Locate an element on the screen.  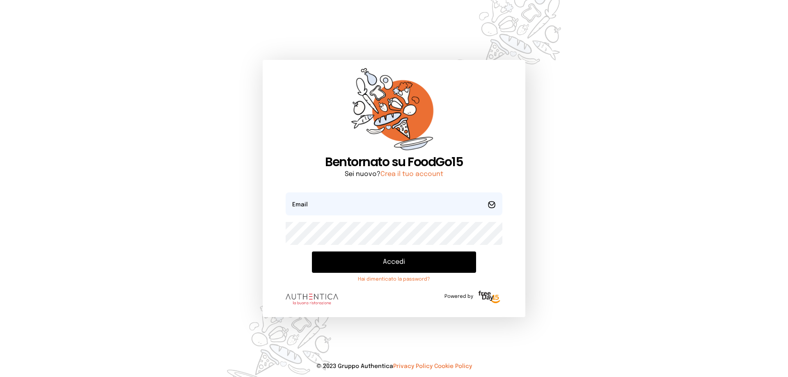
button: Accedi is located at coordinates (394, 262).